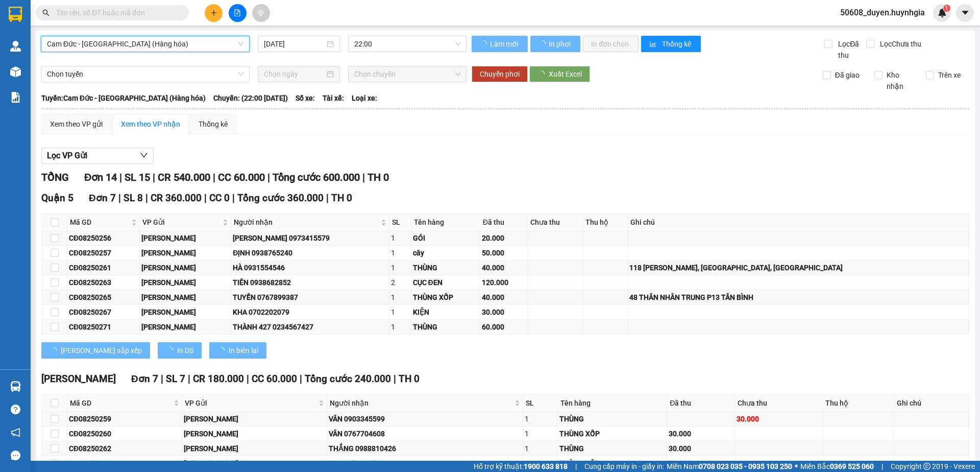 The width and height of the screenshot is (980, 472). I want to click on span: In phơi, so click(560, 44).